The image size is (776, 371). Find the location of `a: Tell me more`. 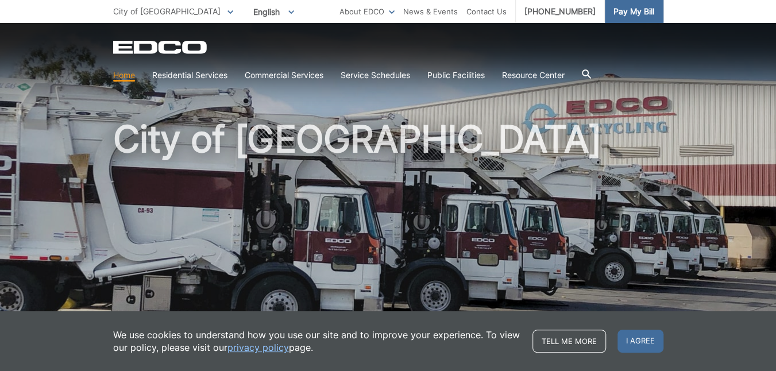

a: Tell me more is located at coordinates (570, 341).